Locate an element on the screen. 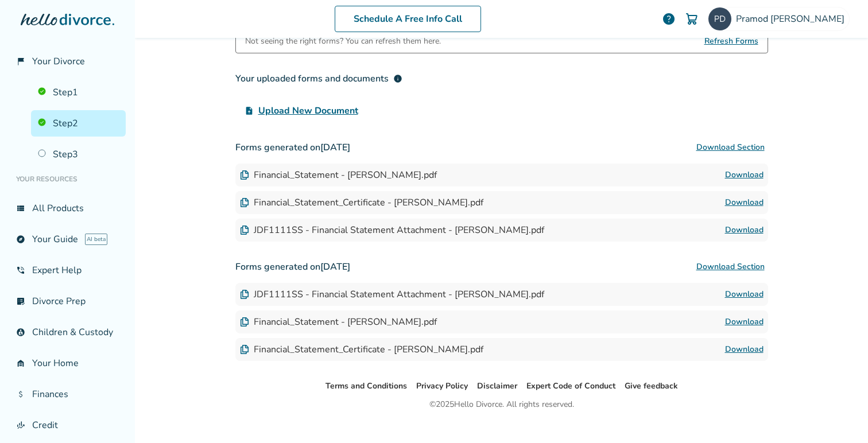 This screenshot has height=443, width=868. a: phone_in_talkExpert Help is located at coordinates (67, 270).